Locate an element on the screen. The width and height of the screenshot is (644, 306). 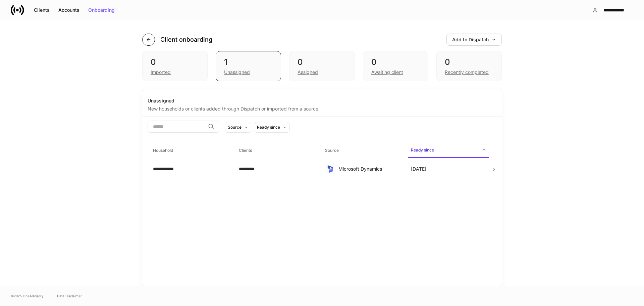
div: 0Assigned is located at coordinates (322, 66).